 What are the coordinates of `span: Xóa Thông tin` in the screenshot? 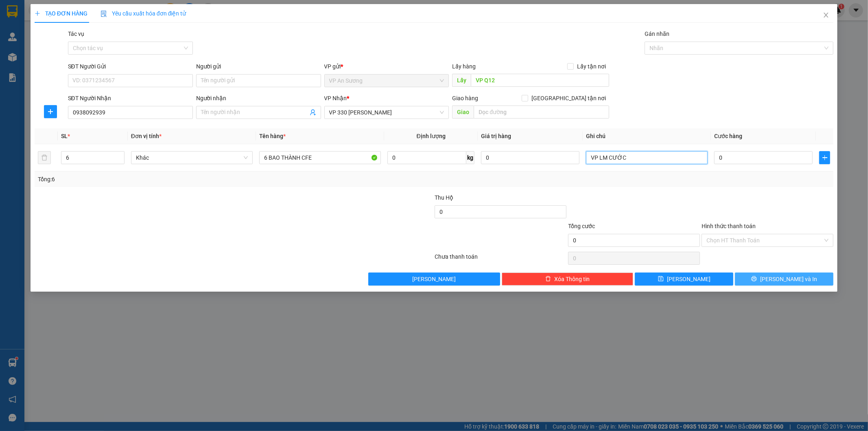 It's located at (572, 279).